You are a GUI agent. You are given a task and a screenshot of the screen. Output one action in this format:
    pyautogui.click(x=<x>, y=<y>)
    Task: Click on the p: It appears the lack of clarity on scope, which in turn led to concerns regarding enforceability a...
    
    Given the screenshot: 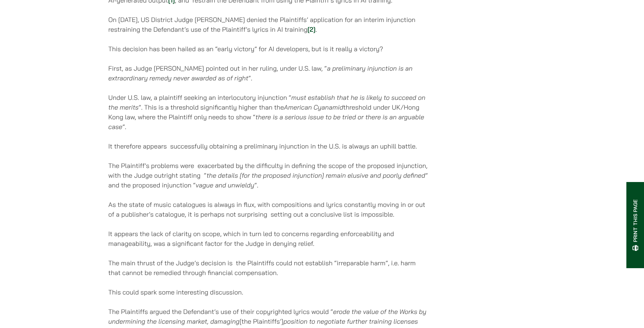 What is the action you would take?
    pyautogui.click(x=268, y=238)
    